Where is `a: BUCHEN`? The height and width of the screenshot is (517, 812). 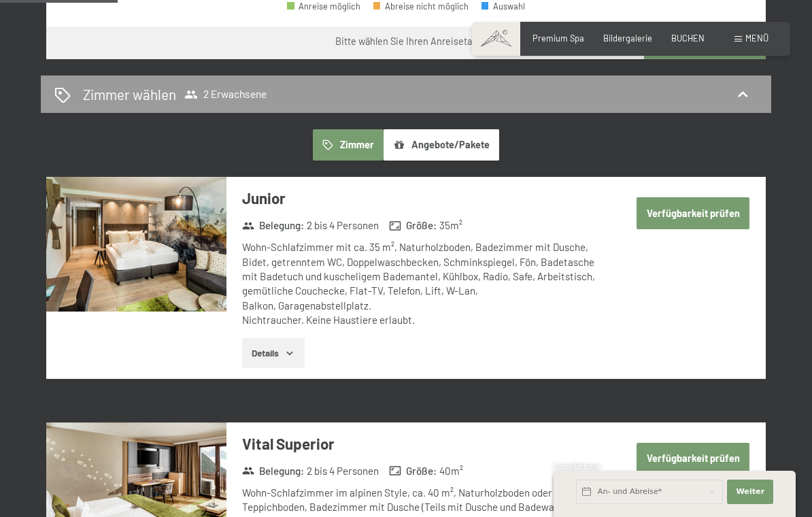
a: BUCHEN is located at coordinates (688, 38).